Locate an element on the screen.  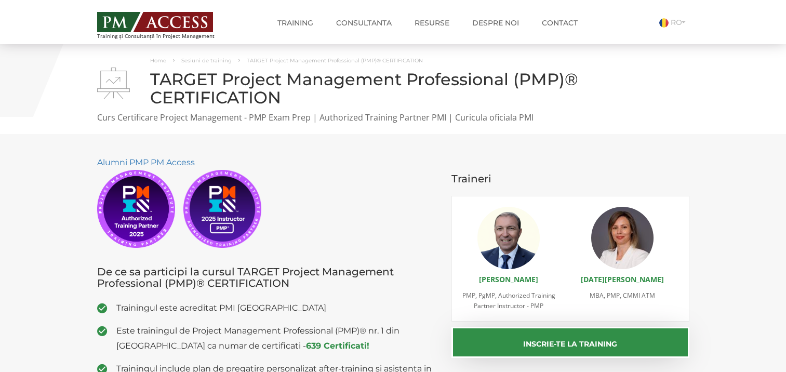
a: Resurse is located at coordinates (431, 23).